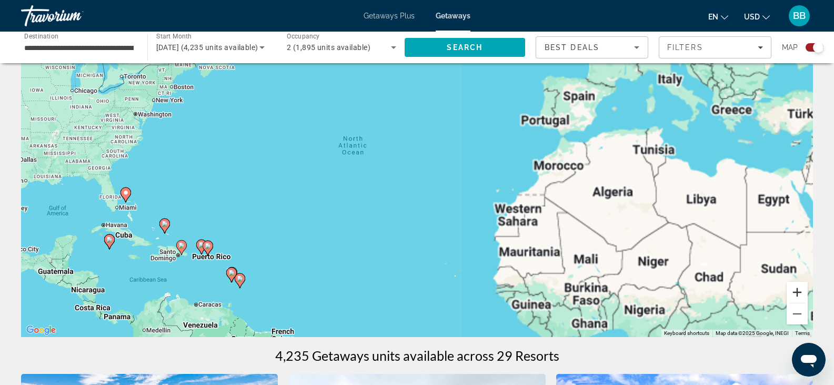 The image size is (834, 385). Describe the element at coordinates (453, 16) in the screenshot. I see `a: Getaways` at that location.